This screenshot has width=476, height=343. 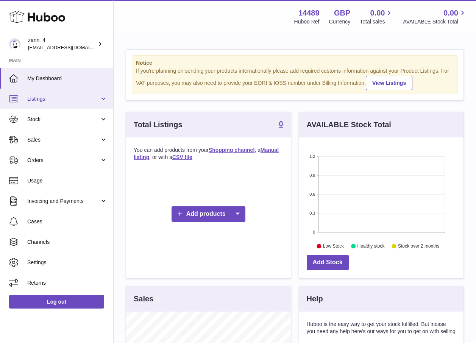 I want to click on span: Returns, so click(x=67, y=283).